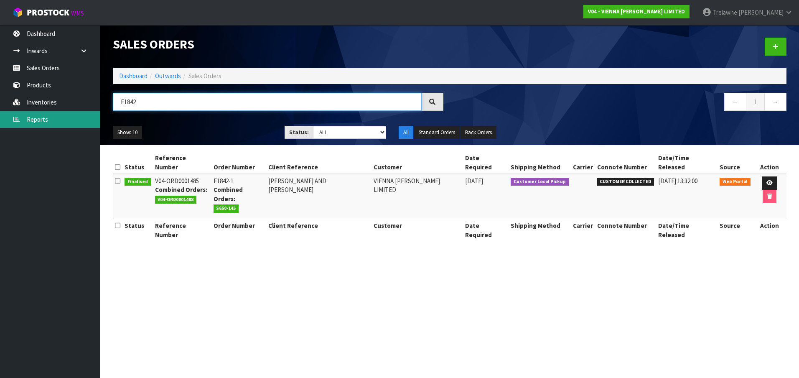  What do you see at coordinates (168, 76) in the screenshot?
I see `a: Outwards` at bounding box center [168, 76].